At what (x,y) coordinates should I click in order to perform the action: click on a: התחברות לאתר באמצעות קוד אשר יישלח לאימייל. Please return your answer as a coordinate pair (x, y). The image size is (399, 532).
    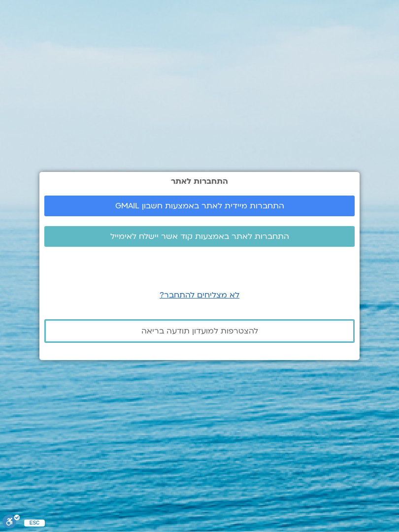
    Looking at the image, I should click on (200, 236).